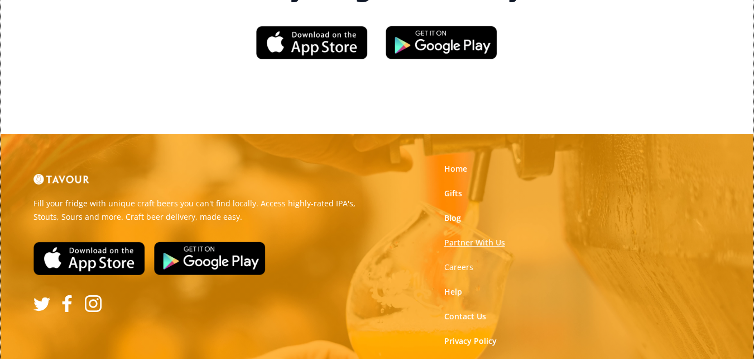 The image size is (754, 359). I want to click on a: Help, so click(453, 292).